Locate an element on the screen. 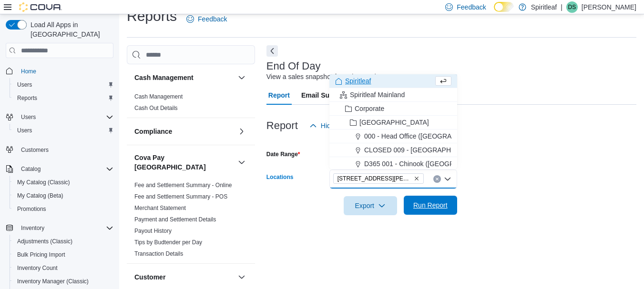 This screenshot has height=289, width=644. h3: Report is located at coordinates (283, 126).